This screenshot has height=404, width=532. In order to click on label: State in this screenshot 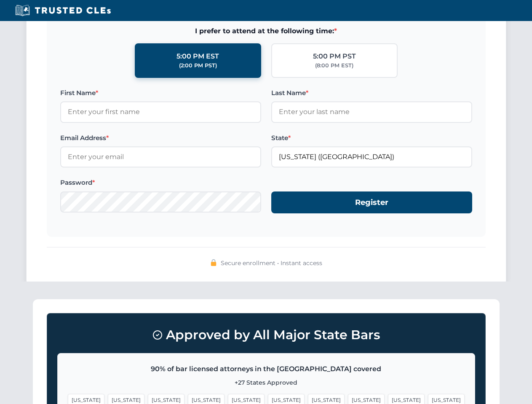, I will do `click(372, 138)`.